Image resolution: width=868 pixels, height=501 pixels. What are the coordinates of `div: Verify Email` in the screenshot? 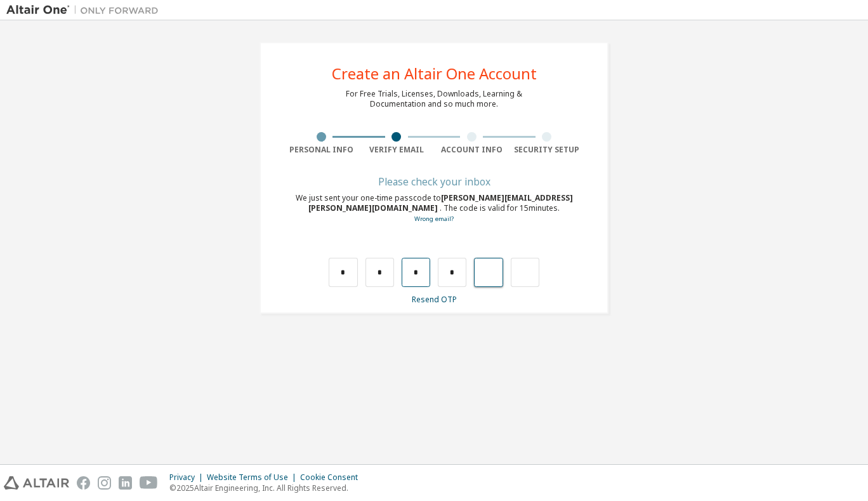 It's located at (397, 149).